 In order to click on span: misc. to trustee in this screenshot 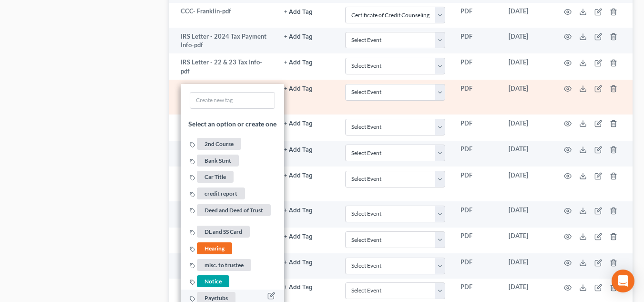, I will do `click(224, 264)`.